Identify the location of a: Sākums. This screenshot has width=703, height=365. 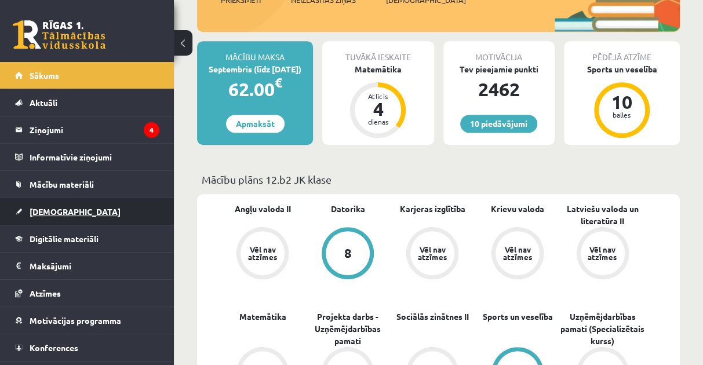
(87, 75).